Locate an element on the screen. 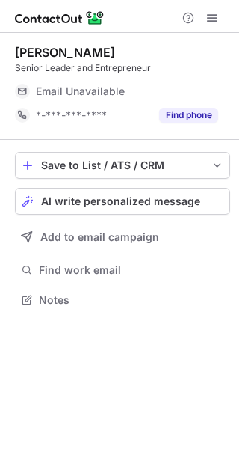  button: Reveal Button is located at coordinates (188, 115).